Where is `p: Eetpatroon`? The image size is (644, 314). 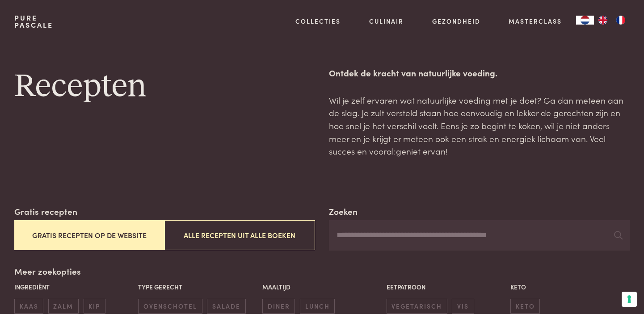
p: Eetpatroon is located at coordinates (446, 286).